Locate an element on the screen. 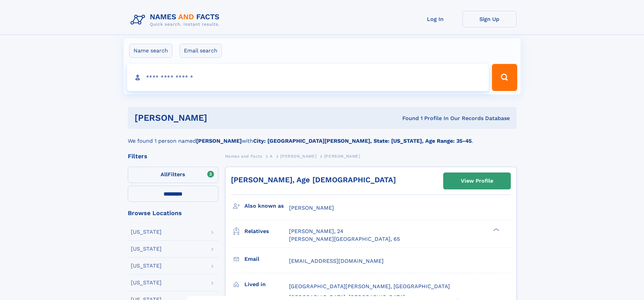 The height and width of the screenshot is (300, 644). a: Log In is located at coordinates (436, 19).